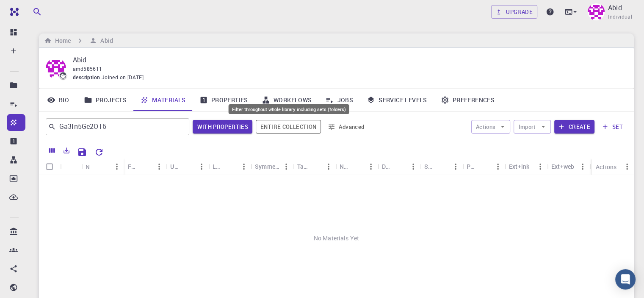 This screenshot has width=644, height=298. I want to click on span: Show only materials with calculated properties, so click(222, 127).